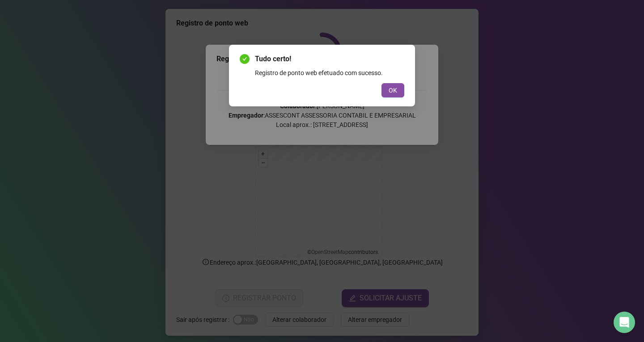 This screenshot has height=342, width=644. What do you see at coordinates (624, 323) in the screenshot?
I see `div: Open Intercom Messenger` at bounding box center [624, 323].